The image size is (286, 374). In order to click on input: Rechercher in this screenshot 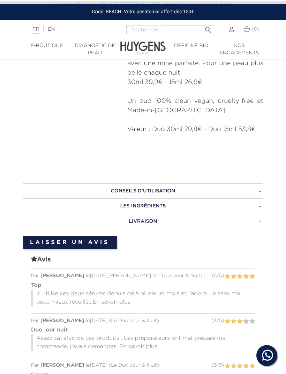, I will do `click(170, 29)`.